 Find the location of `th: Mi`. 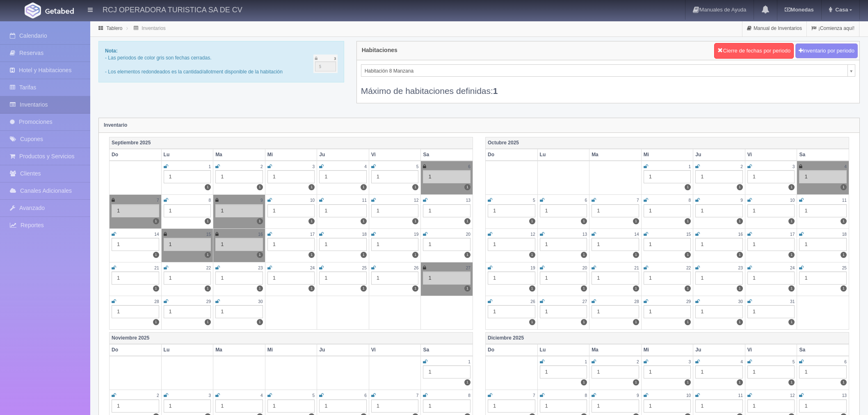

th: Mi is located at coordinates (291, 155).